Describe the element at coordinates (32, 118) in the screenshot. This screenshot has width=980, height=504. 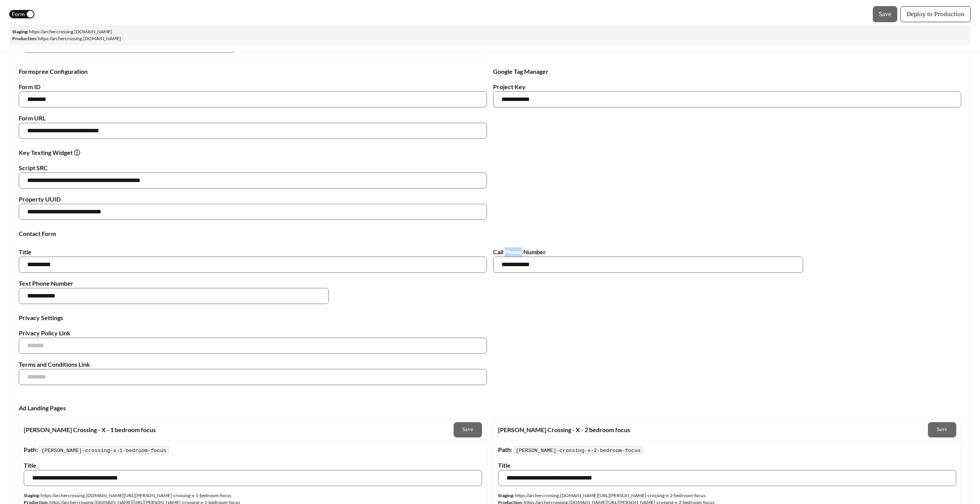
I see `strong: Form URL` at that location.